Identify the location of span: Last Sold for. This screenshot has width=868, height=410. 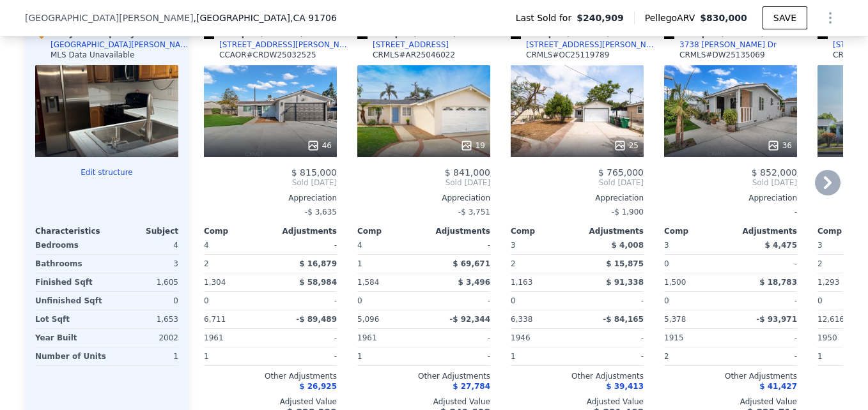
(547, 18).